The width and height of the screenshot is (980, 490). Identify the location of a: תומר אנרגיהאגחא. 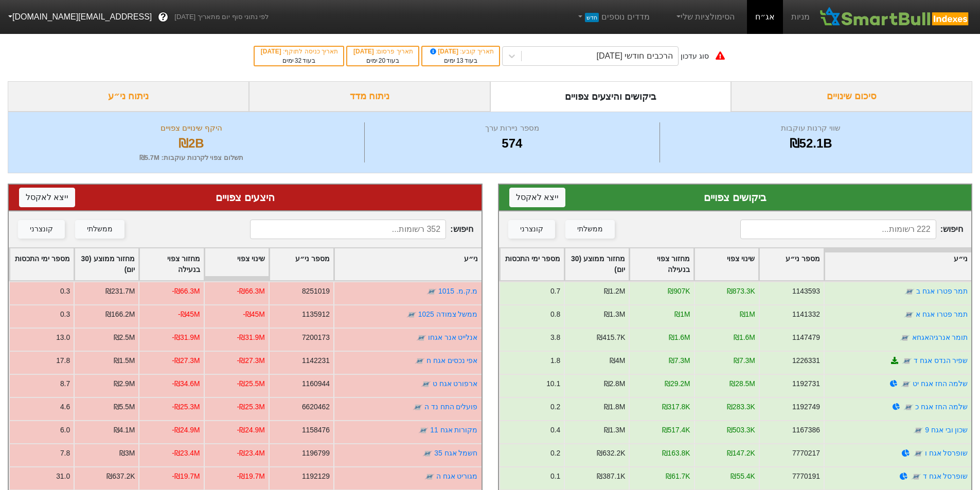
(939, 337).